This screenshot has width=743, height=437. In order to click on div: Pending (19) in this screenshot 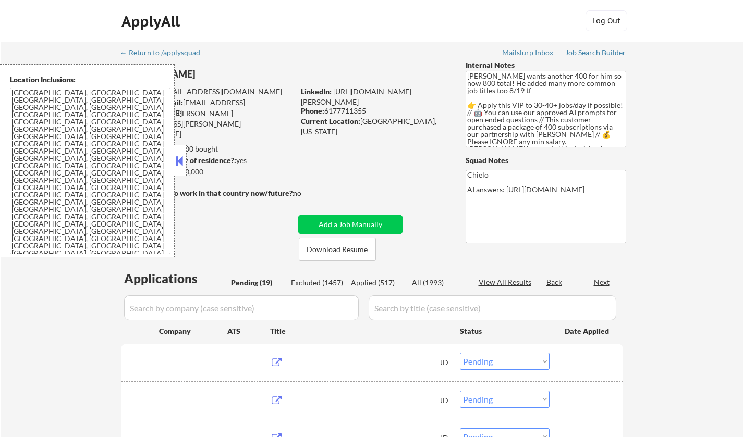, I will do `click(257, 283)`.